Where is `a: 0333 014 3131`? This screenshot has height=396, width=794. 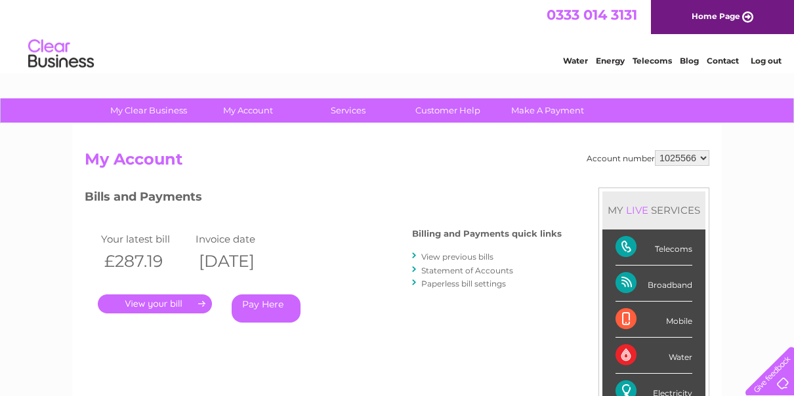 a: 0333 014 3131 is located at coordinates (592, 14).